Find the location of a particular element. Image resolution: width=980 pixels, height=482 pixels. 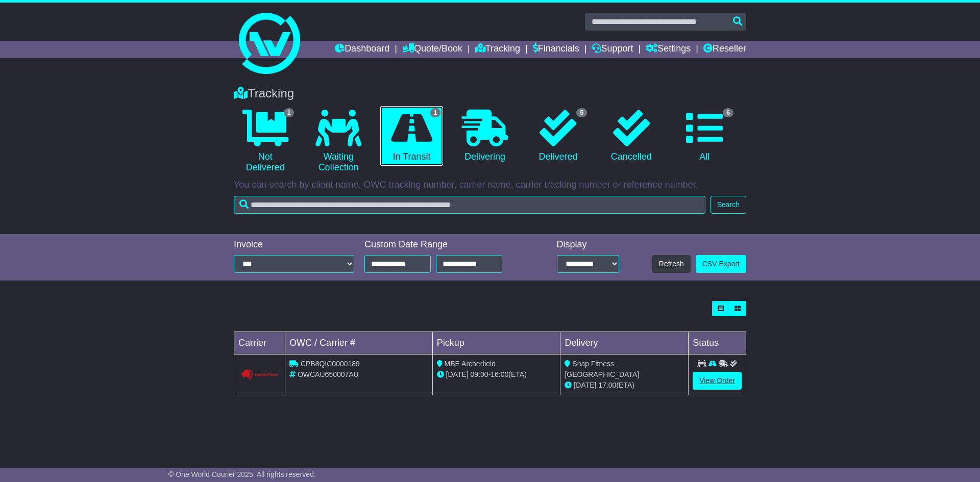

td: Carrier is located at coordinates (260, 343).